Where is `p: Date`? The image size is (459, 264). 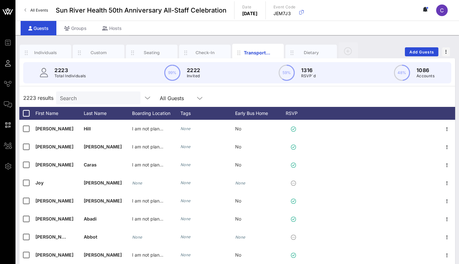 p: Date is located at coordinates (250, 7).